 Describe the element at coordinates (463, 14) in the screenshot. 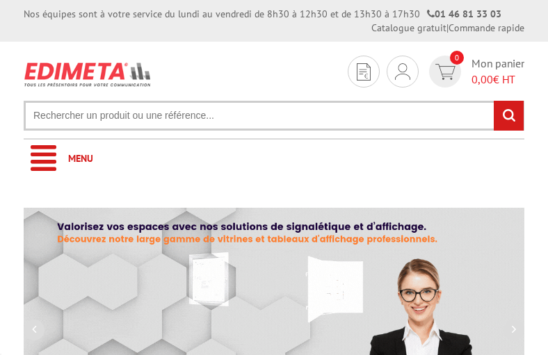

I see `strong: 01 46 81 33 03` at that location.